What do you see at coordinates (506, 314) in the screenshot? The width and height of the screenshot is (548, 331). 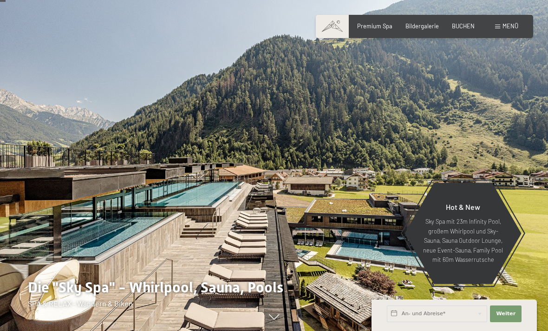 I see `button: Weiter` at bounding box center [506, 314].